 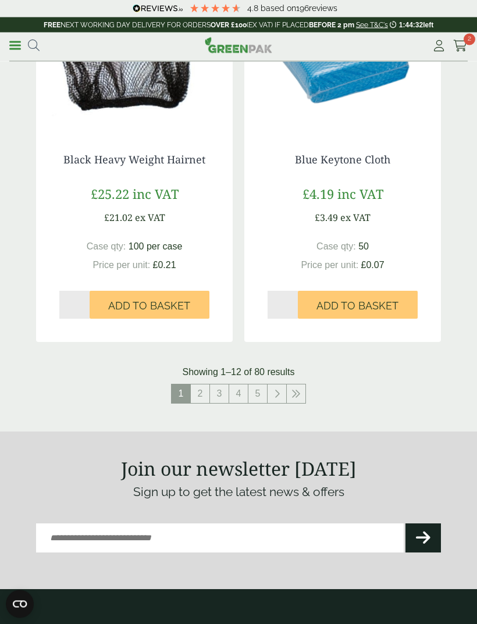 I want to click on button: Open CMP widget, so click(x=20, y=605).